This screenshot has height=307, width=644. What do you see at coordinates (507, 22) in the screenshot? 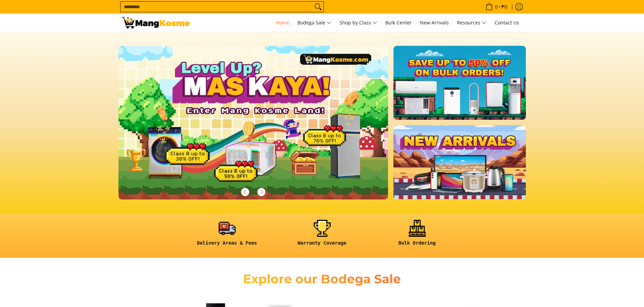
I see `a: Contact Us` at bounding box center [507, 22].